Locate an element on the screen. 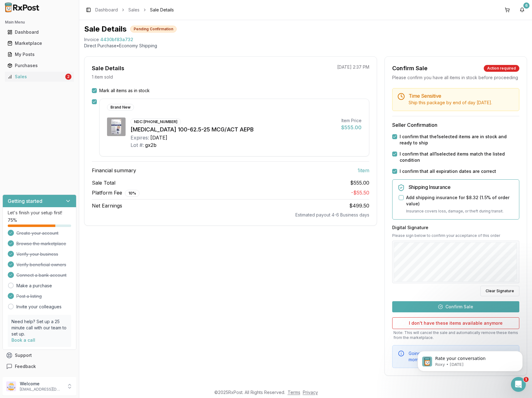  div: 2 is located at coordinates (68, 76).